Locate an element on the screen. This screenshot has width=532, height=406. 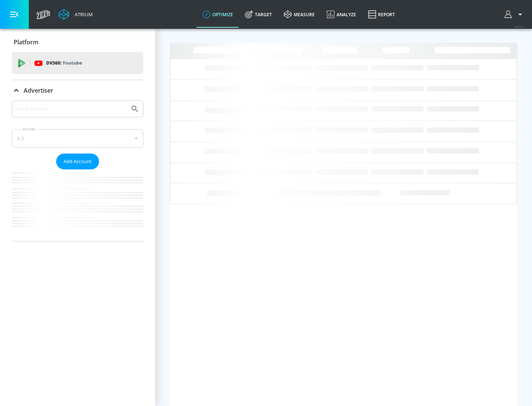
div: A-Z is located at coordinates (78, 139).